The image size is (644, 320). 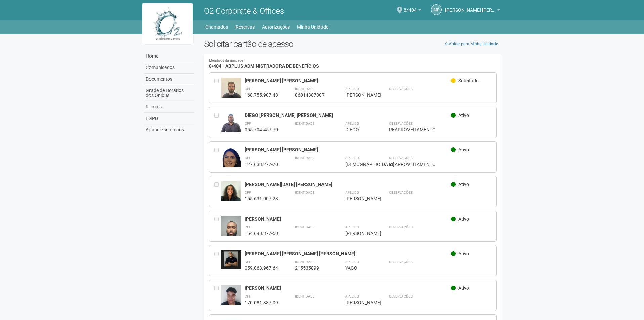 What do you see at coordinates (469, 80) in the screenshot?
I see `span: Solicitado` at bounding box center [469, 80].